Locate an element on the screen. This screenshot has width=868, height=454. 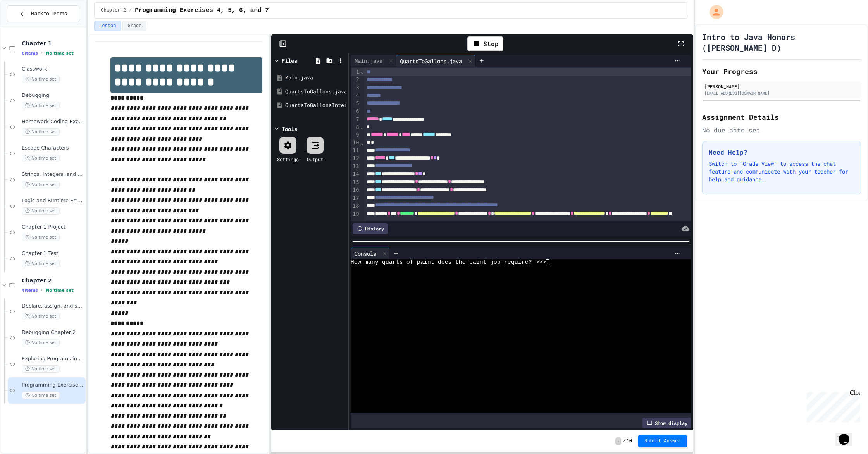
span: Chapter 1 Test is located at coordinates (53, 253).